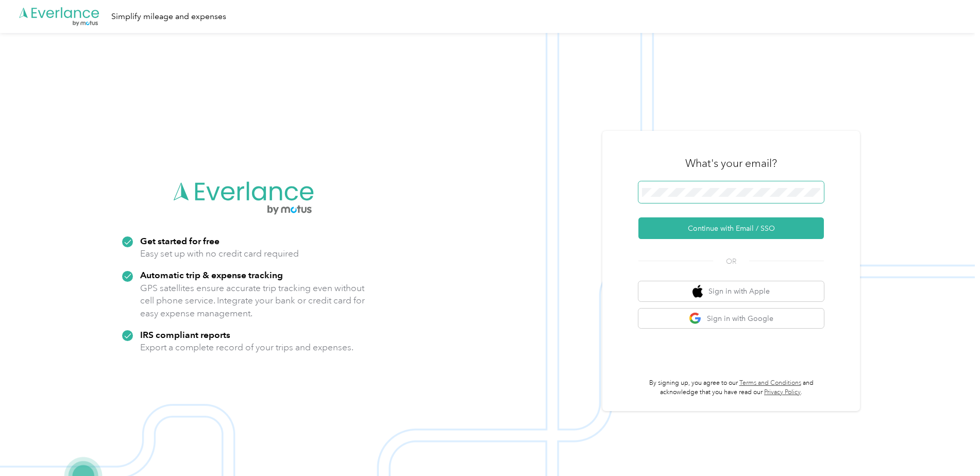 This screenshot has width=980, height=476. What do you see at coordinates (185, 334) in the screenshot?
I see `strong: IRS compliant reports` at bounding box center [185, 334].